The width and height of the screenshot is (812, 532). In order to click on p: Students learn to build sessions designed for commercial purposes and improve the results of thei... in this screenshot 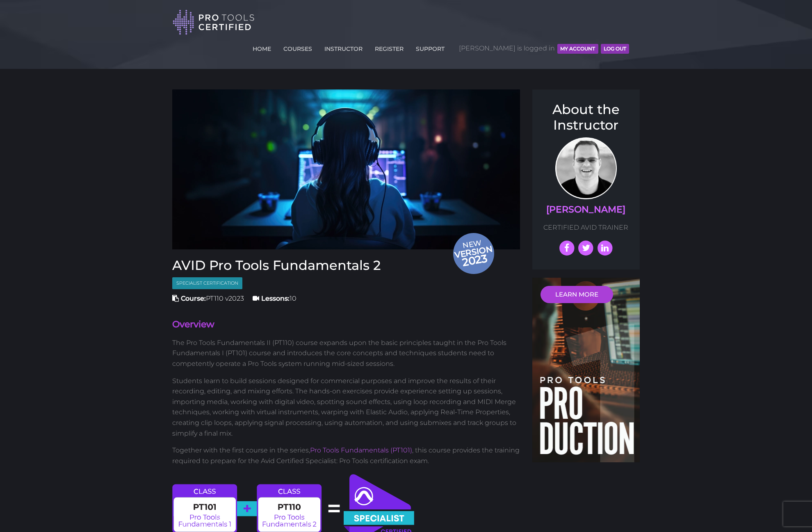, I will do `click(346, 407)`.